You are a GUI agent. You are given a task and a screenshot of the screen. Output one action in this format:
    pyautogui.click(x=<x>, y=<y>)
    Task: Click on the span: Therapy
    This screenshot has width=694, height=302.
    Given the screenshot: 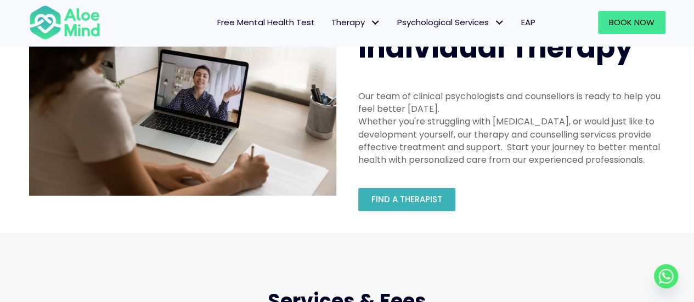 What is the action you would take?
    pyautogui.click(x=356, y=22)
    